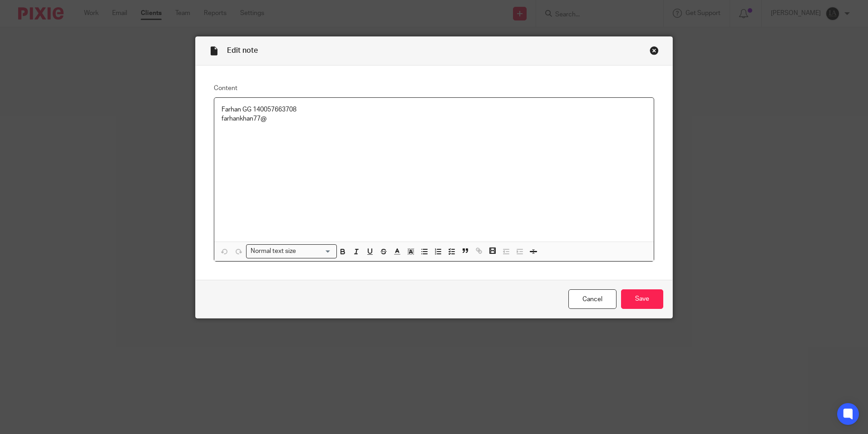 The width and height of the screenshot is (868, 434). I want to click on span: Edit note, so click(242, 51).